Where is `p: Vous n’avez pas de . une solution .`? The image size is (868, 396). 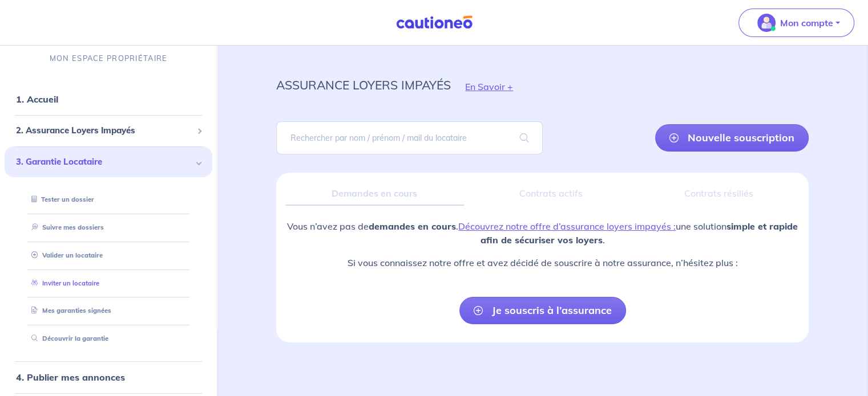
p: Vous n’avez pas de . une solution . is located at coordinates (542, 233).